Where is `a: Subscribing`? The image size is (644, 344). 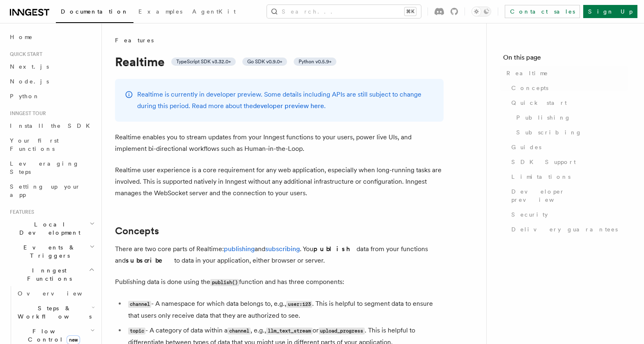 a: Subscribing is located at coordinates (570, 132).